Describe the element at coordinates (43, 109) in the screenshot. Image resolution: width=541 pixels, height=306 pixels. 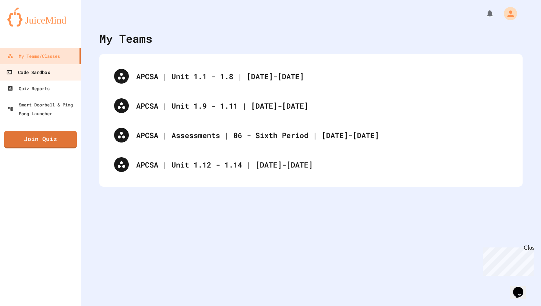
I see `div: Smart Doorbell & Ping Pong Launcher` at that location.